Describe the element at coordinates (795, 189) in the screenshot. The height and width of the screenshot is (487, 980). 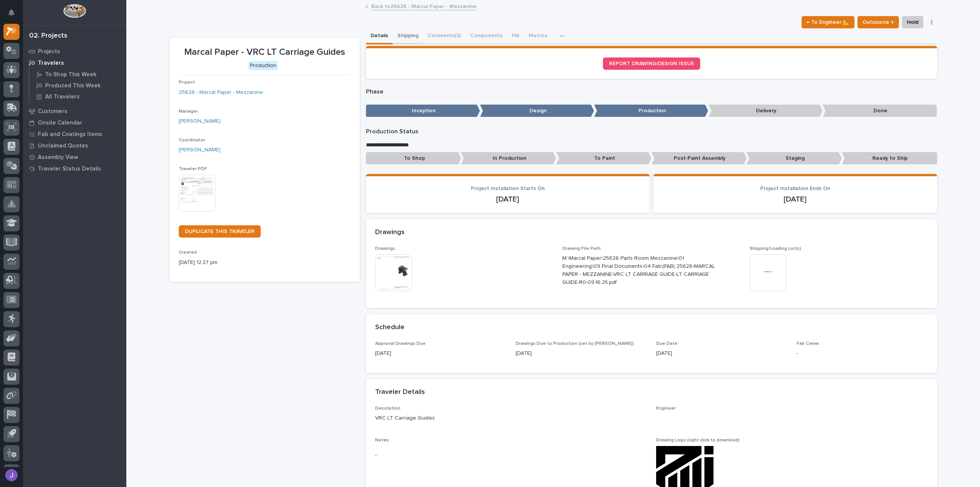
I see `span: Project Installation Ends On` at that location.